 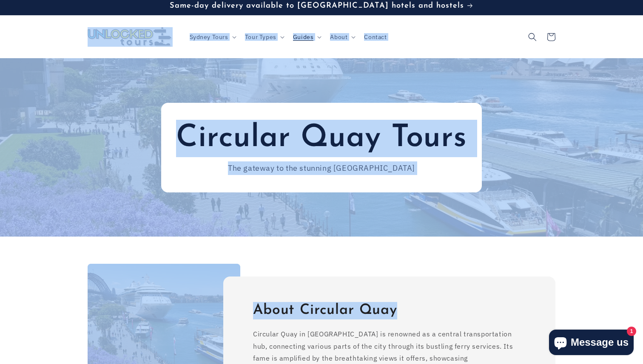 What do you see at coordinates (260, 37) in the screenshot?
I see `span: Tour Types` at bounding box center [260, 37].